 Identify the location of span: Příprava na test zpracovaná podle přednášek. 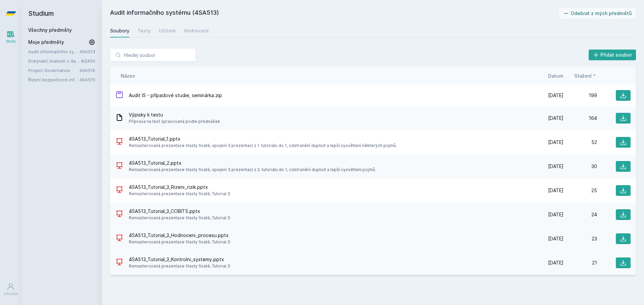
(175, 122).